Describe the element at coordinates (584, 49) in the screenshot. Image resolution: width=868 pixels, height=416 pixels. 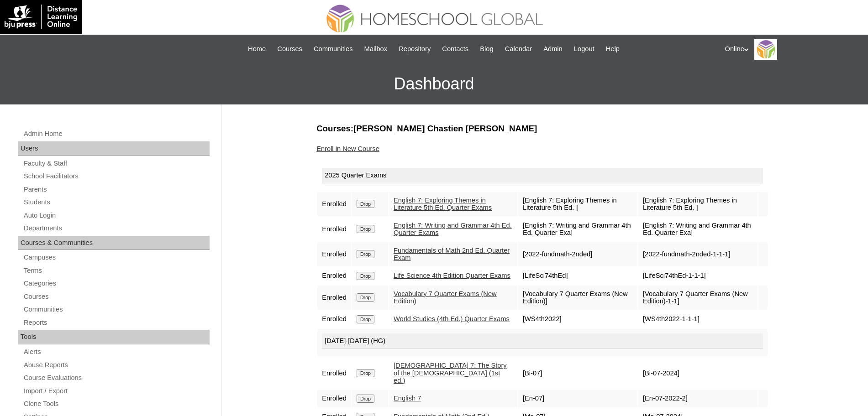
I see `span: Logout` at that location.